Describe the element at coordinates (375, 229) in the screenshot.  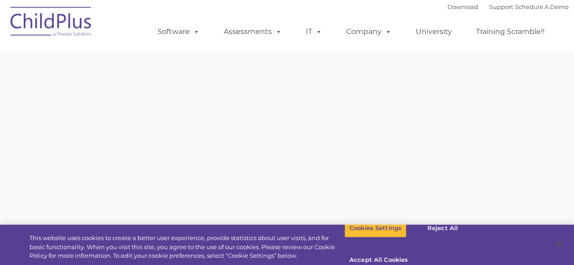
I see `button: Cookies Settings` at that location.